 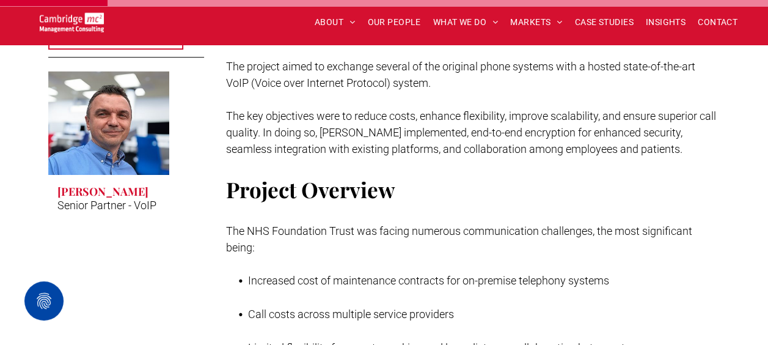 What do you see at coordinates (335, 22) in the screenshot?
I see `a: ABOUT` at bounding box center [335, 22].